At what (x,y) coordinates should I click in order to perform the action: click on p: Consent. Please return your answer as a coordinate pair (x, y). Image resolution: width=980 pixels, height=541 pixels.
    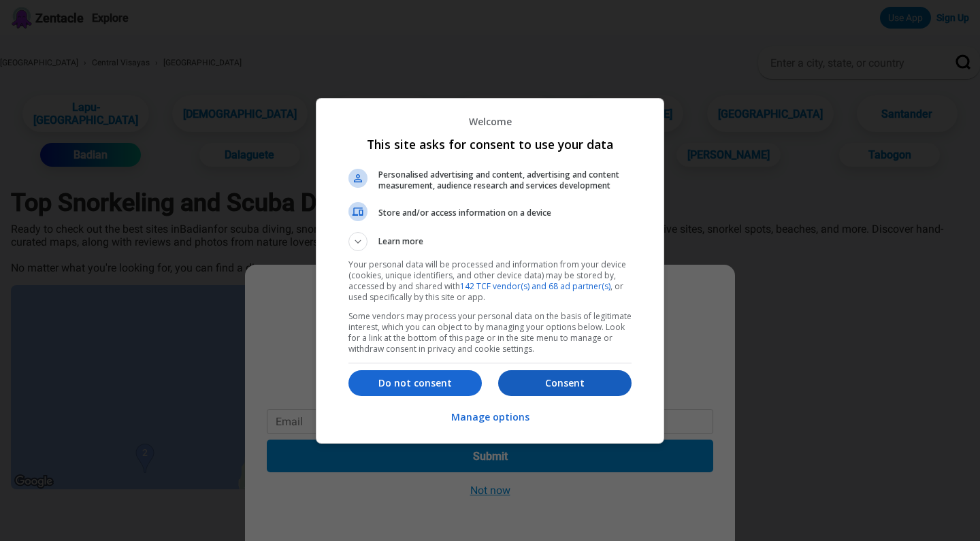
    Looking at the image, I should click on (564, 383).